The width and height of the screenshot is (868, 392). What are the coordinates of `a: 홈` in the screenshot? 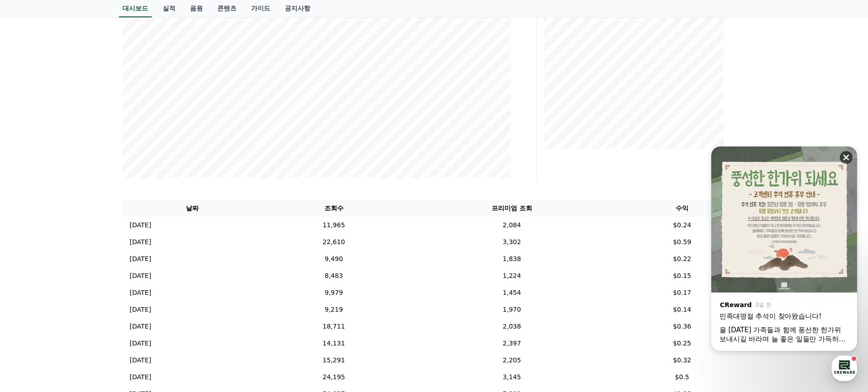 It's located at (31, 301).